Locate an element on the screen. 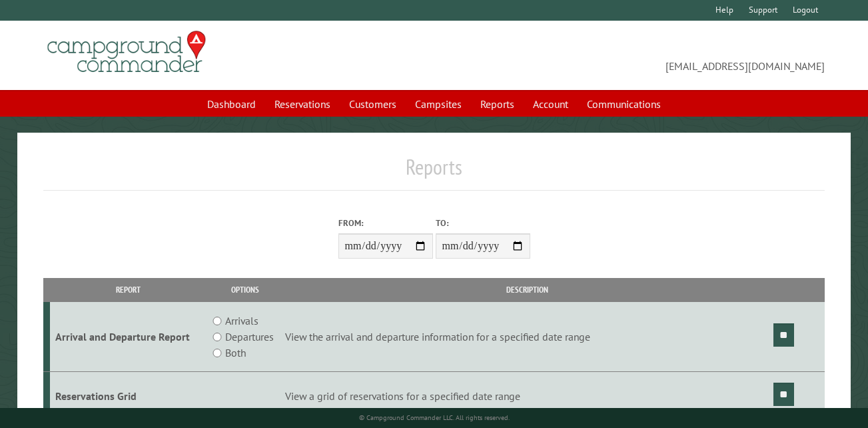  a: Reservations is located at coordinates (303, 104).